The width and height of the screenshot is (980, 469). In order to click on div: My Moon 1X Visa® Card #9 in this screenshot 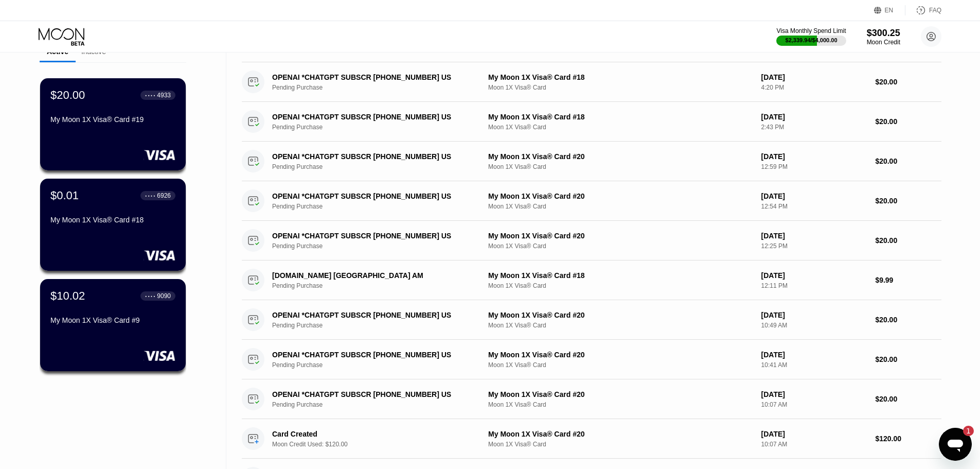, I will do `click(112, 320)`.